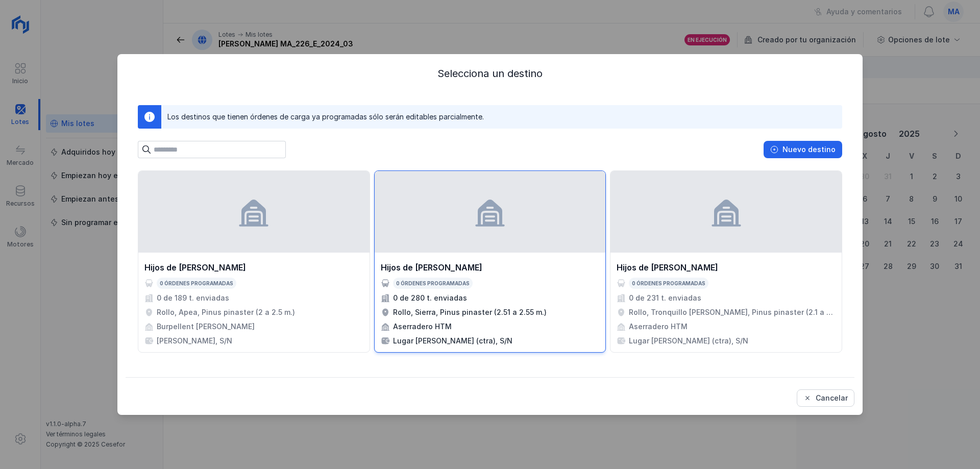 The height and width of the screenshot is (469, 980). Describe the element at coordinates (490, 73) in the screenshot. I see `div: Selecciona un destino` at that location.